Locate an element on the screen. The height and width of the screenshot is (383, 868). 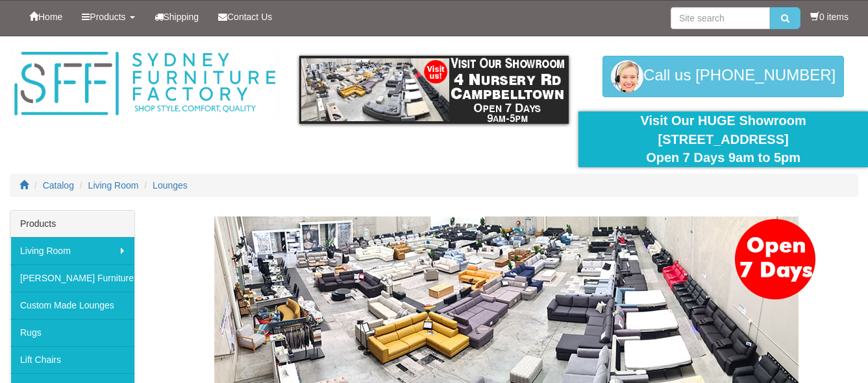
a: Lounges is located at coordinates (170, 185).